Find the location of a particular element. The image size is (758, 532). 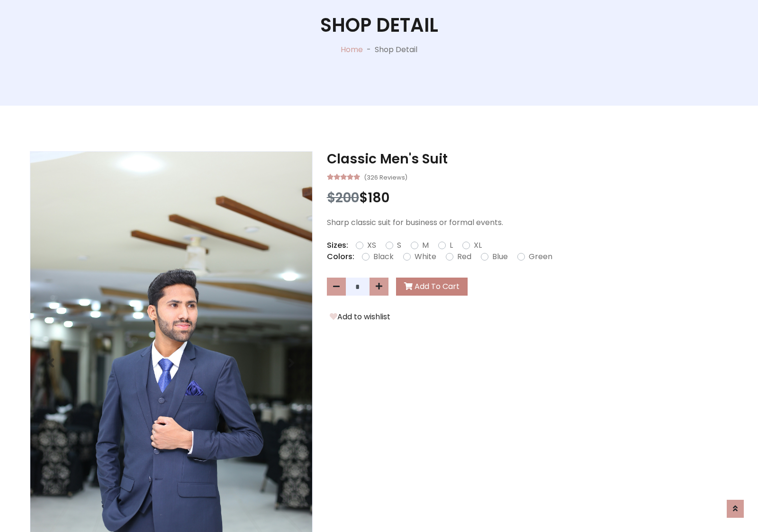

label: Black is located at coordinates (383, 257).